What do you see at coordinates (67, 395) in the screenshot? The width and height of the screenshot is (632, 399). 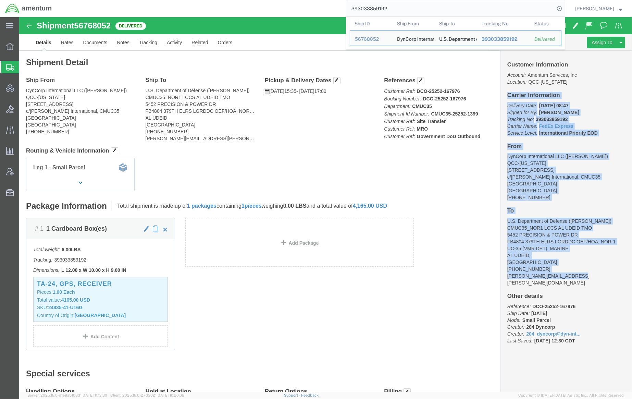 I see `span: Server: 2025.18.0-d1e9a510831` at bounding box center [67, 395].